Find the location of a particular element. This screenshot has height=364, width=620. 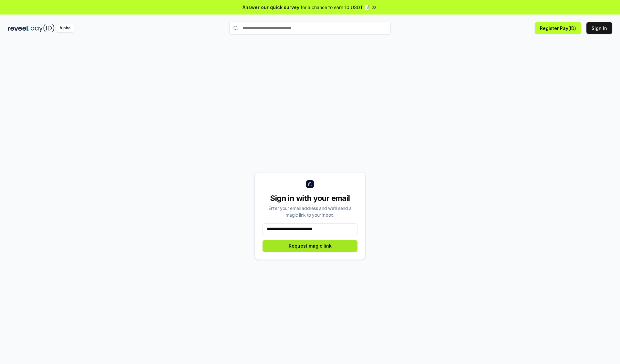

button: Request magic link is located at coordinates (310, 247).